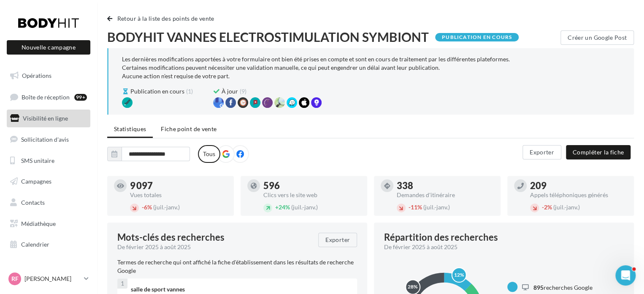 This screenshot has height=294, width=644. I want to click on span: Retour à la liste des points de vente, so click(166, 18).